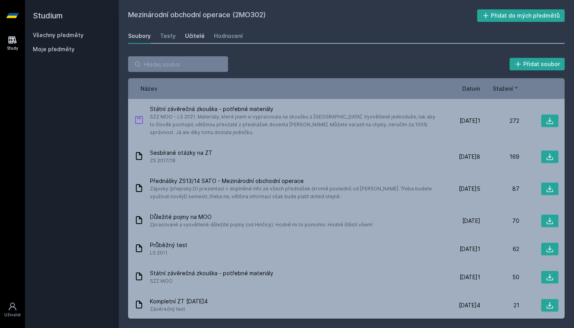 This screenshot has width=574, height=328. Describe the element at coordinates (500, 277) in the screenshot. I see `div: 50` at that location.